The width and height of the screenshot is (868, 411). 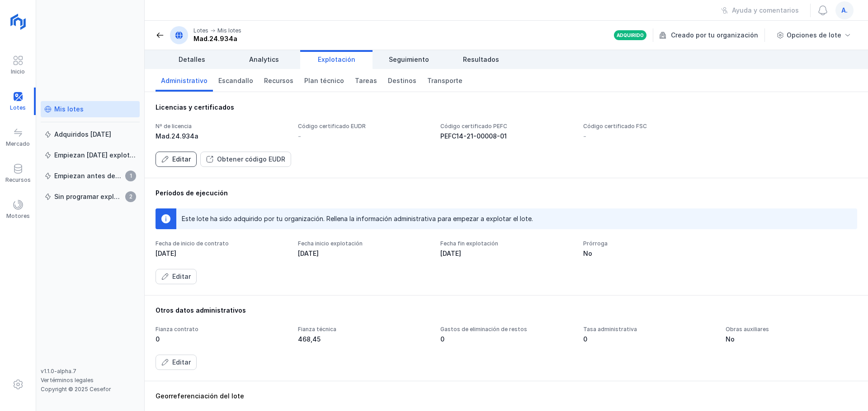 I want to click on div: Obras auxiliares, so click(x=791, y=330).